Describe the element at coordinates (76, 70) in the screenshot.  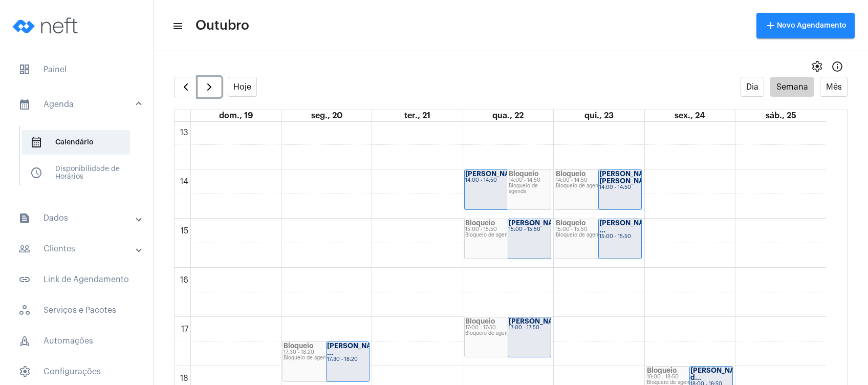
I see `span: Painel` at that location.